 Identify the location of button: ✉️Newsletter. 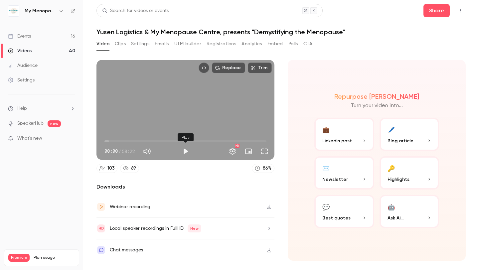
(344, 173).